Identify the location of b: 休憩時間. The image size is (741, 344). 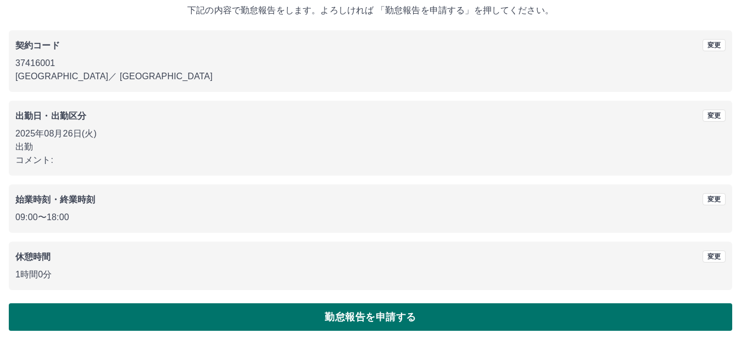
(33, 256).